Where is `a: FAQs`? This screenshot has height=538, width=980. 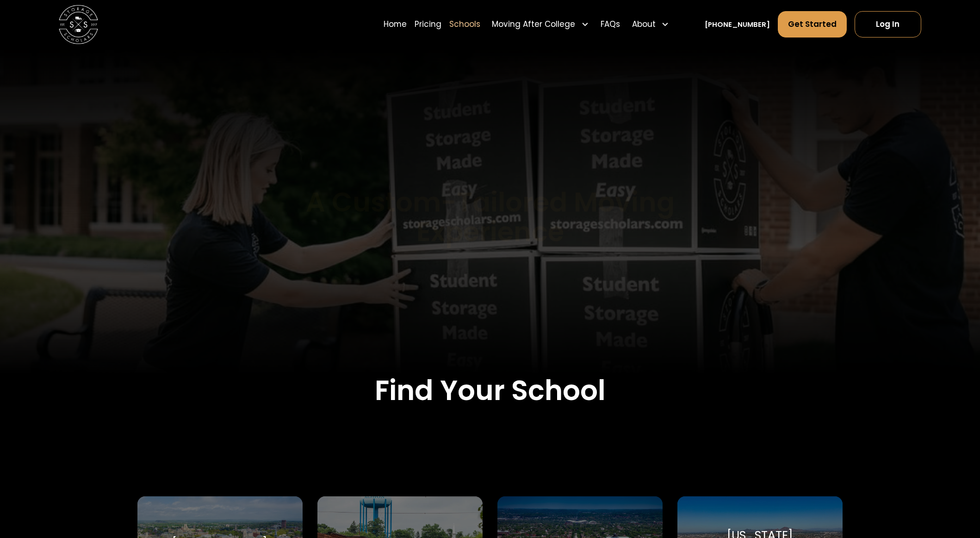 a: FAQs is located at coordinates (611, 24).